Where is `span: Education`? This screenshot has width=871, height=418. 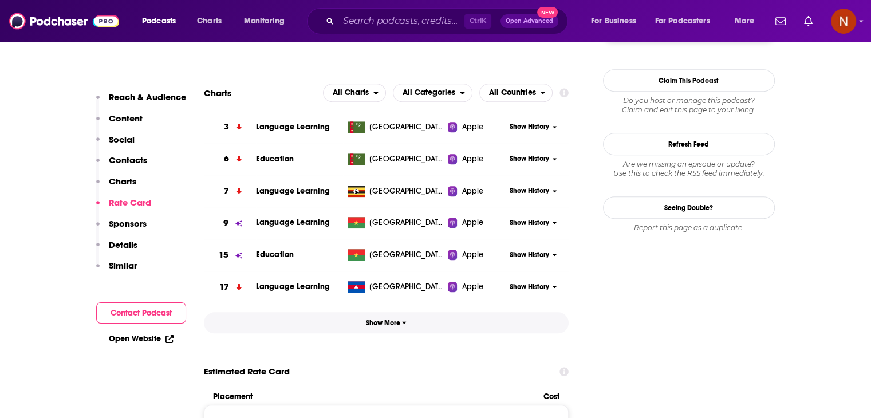 span: Education is located at coordinates (275, 254).